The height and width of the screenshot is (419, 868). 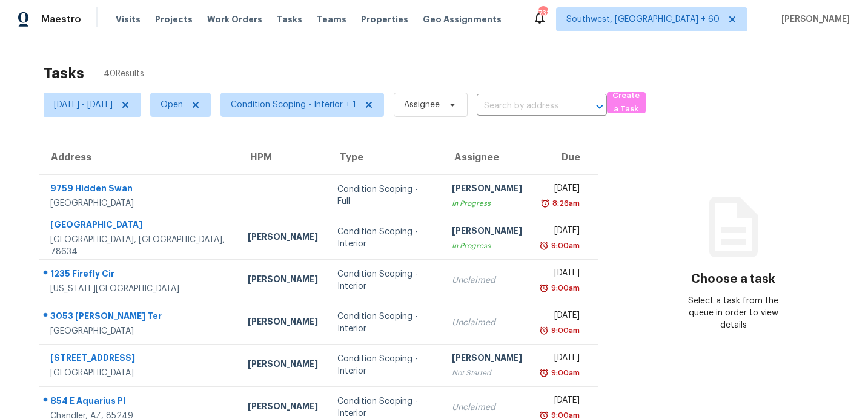 What do you see at coordinates (599, 107) in the screenshot?
I see `button: Open` at bounding box center [599, 107].